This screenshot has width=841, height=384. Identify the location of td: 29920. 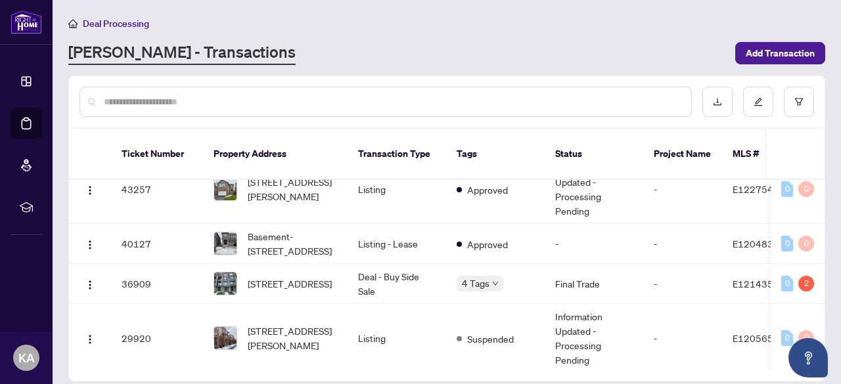
(157, 338).